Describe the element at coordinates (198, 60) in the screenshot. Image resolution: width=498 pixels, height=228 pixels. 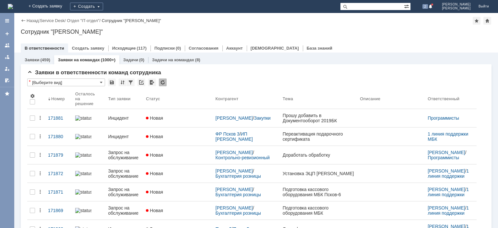
I see `div: (8)` at that location.